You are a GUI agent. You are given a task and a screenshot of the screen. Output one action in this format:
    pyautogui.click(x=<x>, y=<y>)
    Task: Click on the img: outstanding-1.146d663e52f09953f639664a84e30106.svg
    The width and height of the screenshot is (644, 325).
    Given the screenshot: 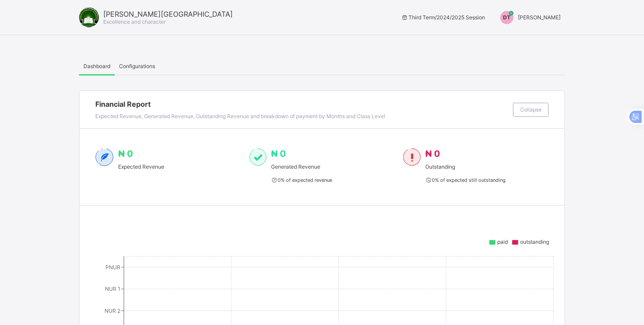 What is the action you would take?
    pyautogui.click(x=412, y=157)
    